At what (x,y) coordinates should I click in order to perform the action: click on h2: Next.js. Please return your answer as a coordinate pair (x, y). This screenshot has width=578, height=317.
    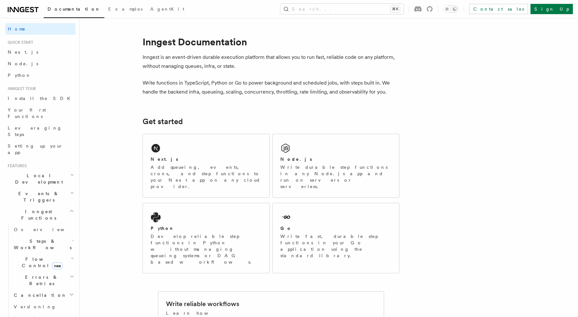
    Looking at the image, I should click on (164, 159).